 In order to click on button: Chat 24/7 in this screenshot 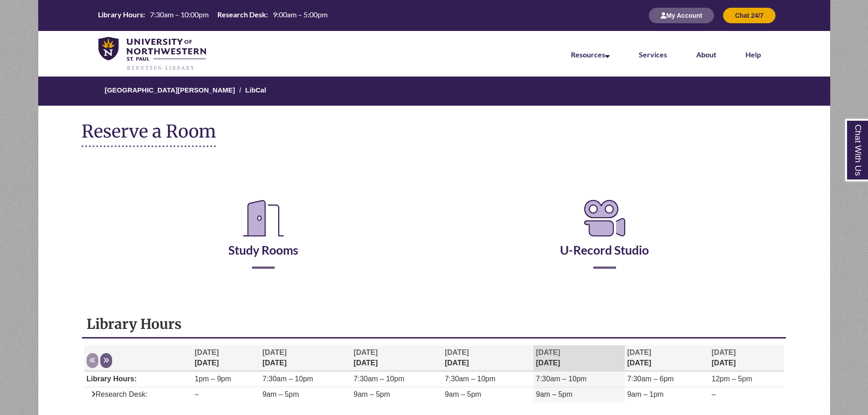, I will do `click(749, 16)`.